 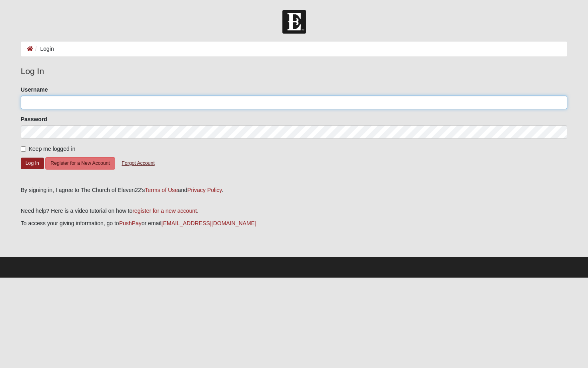 What do you see at coordinates (35, 89) in the screenshot?
I see `label: Username` at bounding box center [35, 89].